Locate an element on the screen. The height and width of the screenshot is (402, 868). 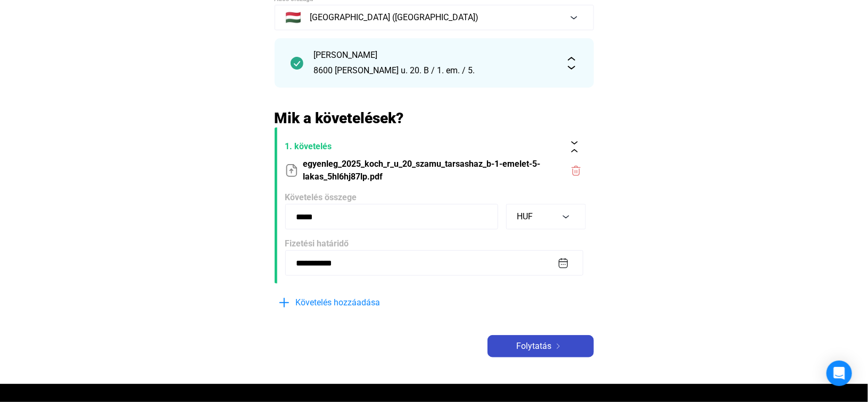
div: Open Intercom Messenger is located at coordinates (839, 373).